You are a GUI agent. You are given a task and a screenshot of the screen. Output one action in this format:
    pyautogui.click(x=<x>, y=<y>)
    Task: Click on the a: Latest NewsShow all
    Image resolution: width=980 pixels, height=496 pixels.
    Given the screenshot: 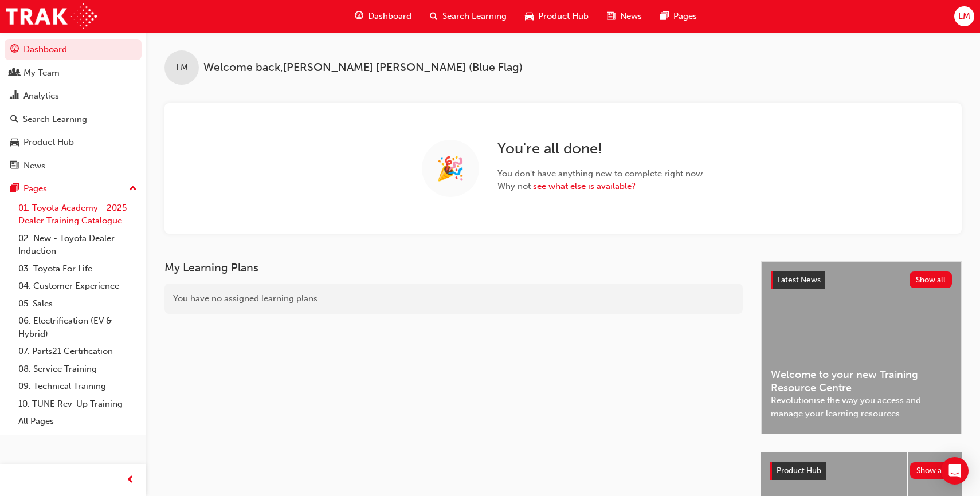 What is the action you would take?
    pyautogui.click(x=862, y=281)
    